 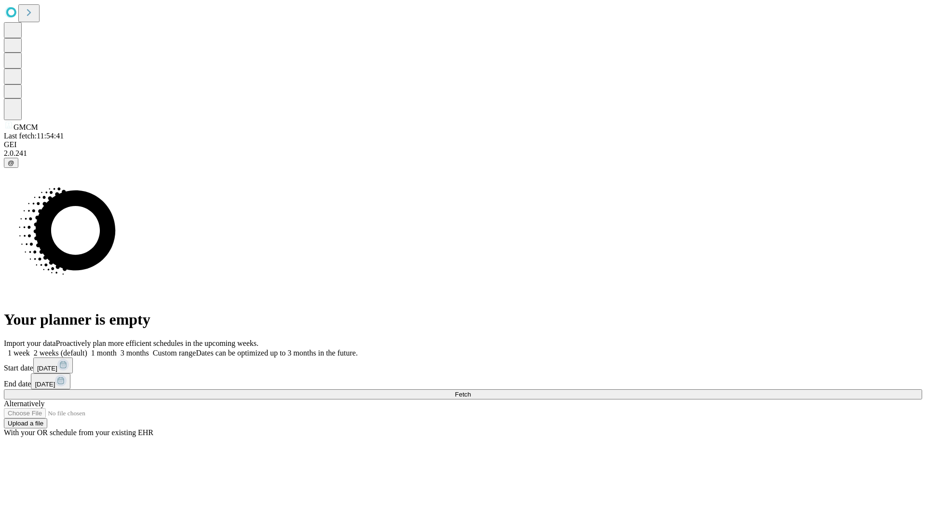 I want to click on span: 1 week, so click(x=19, y=353).